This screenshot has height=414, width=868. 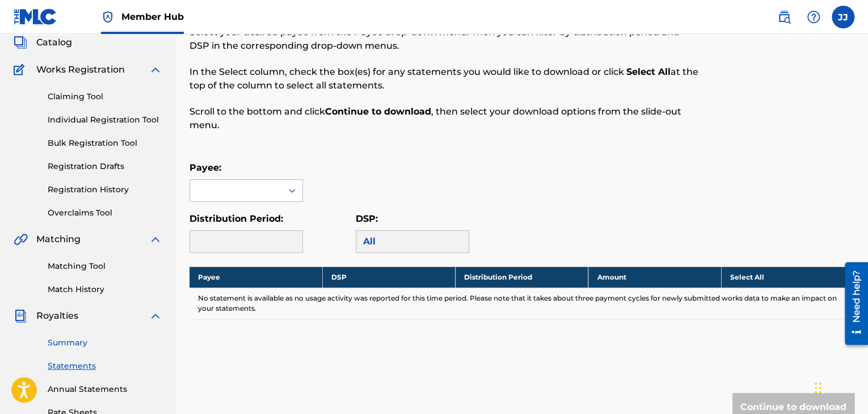 I want to click on a: Individual Registration Tool, so click(x=105, y=119).